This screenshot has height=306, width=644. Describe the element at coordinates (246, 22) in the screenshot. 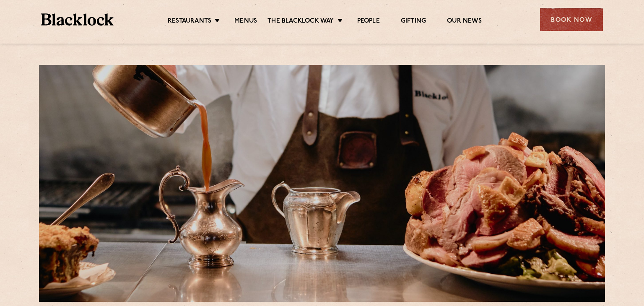

I see `a: Menus` at that location.